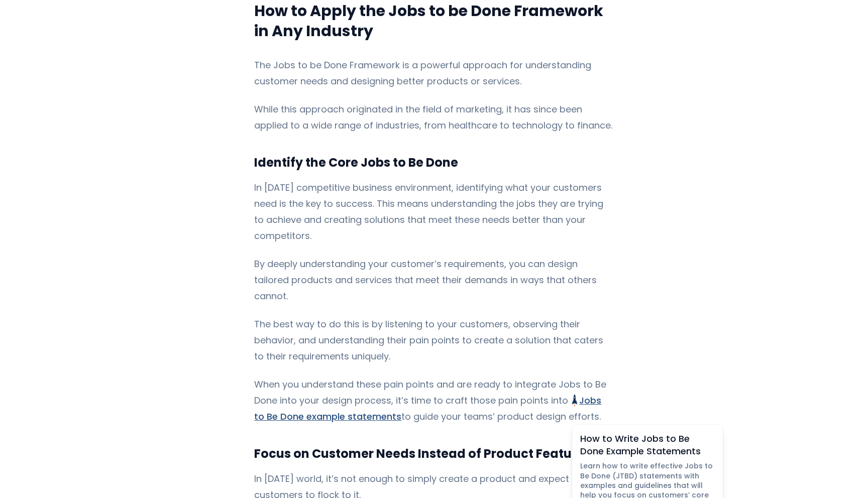 The image size is (868, 498). Describe the element at coordinates (434, 280) in the screenshot. I see `p: By deeply understanding your customer’s requirements, you can design tailored products and servic...` at that location.